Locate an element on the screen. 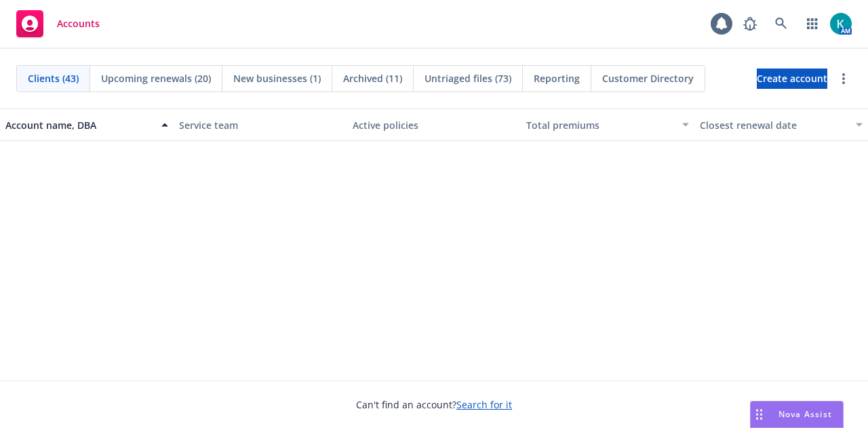  button: Active policies is located at coordinates (434, 125).